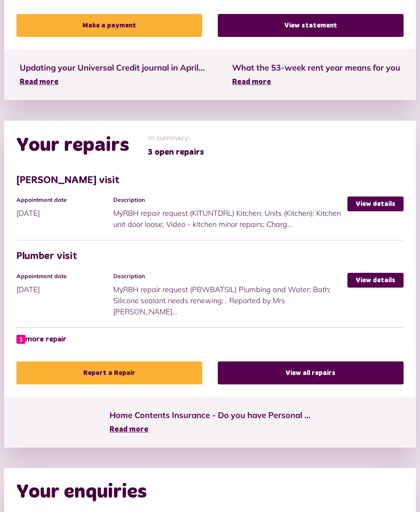 The image size is (420, 512). I want to click on div: MyRBH repair request (PBWBATSIL) Plumbing and Water; Bath; Silicone sealant needs renewing; . Rep..., so click(230, 295).